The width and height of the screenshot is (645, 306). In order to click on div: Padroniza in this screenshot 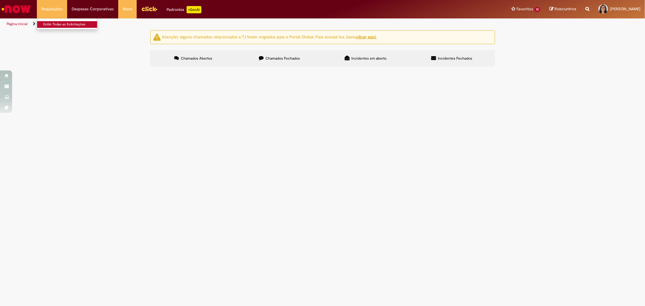, I will do `click(184, 10)`.